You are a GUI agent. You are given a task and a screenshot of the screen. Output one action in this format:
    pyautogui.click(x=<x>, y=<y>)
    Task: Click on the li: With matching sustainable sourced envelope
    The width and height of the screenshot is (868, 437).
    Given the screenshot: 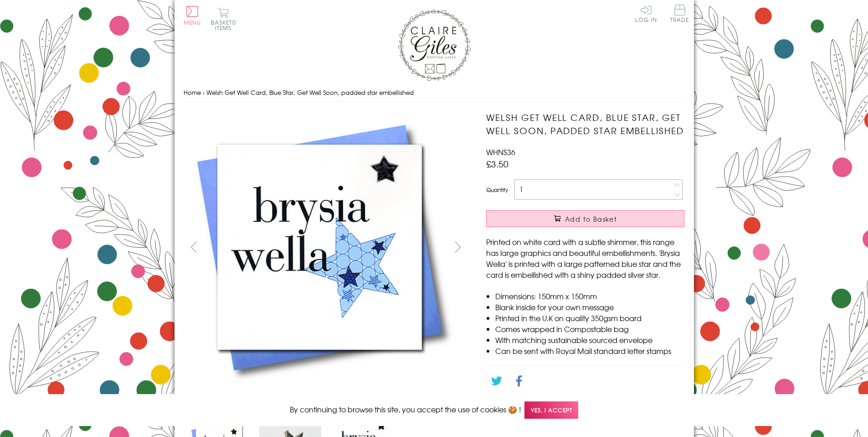 What is the action you would take?
    pyautogui.click(x=589, y=340)
    